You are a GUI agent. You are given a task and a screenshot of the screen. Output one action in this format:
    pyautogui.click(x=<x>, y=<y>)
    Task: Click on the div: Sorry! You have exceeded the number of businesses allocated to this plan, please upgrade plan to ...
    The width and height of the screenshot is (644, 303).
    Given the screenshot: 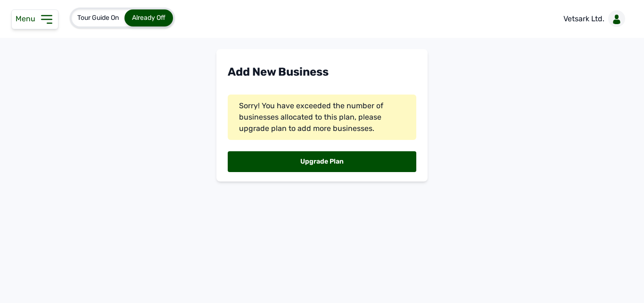 What is the action you would take?
    pyautogui.click(x=322, y=117)
    